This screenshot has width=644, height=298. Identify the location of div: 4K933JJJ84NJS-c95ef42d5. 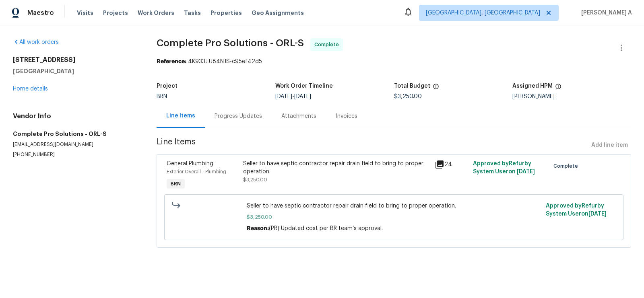
(393, 61).